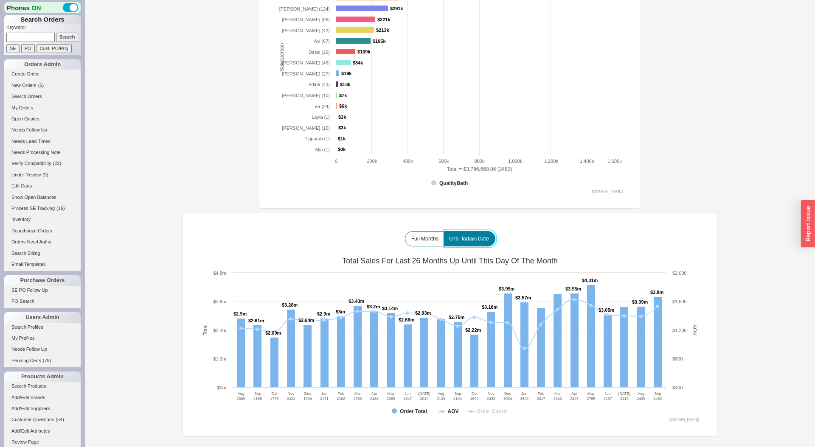 This screenshot has height=447, width=815. I want to click on tspan: Apr, so click(574, 394).